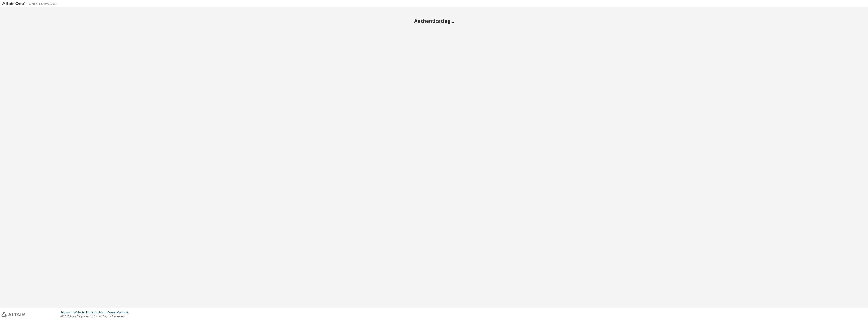  Describe the element at coordinates (119, 312) in the screenshot. I see `div: Cookie Consent` at that location.